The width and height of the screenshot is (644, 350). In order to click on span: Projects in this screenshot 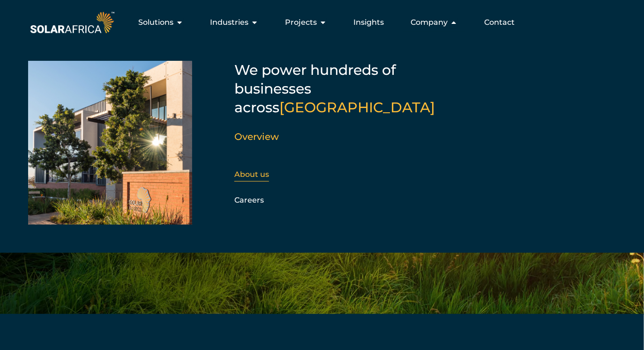, I will do `click(301, 23)`.